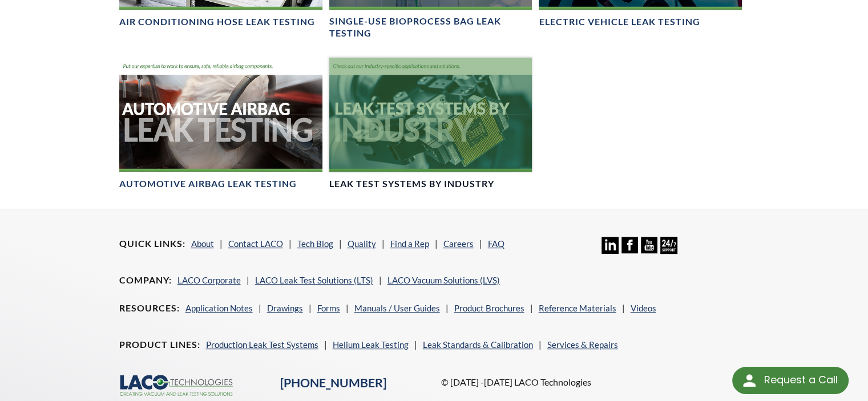 The width and height of the screenshot is (868, 401). Describe the element at coordinates (431, 28) in the screenshot. I see `h4: Single-Use Bioprocess Bag Leak Testing` at that location.